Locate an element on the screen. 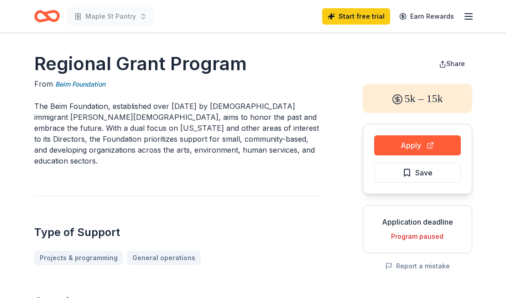  a: Projects & programming is located at coordinates (78, 258).